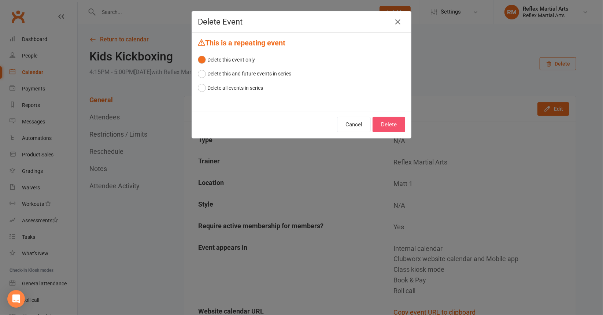 Image resolution: width=603 pixels, height=315 pixels. Describe the element at coordinates (16, 299) in the screenshot. I see `div: Open Intercom Messenger` at that location.